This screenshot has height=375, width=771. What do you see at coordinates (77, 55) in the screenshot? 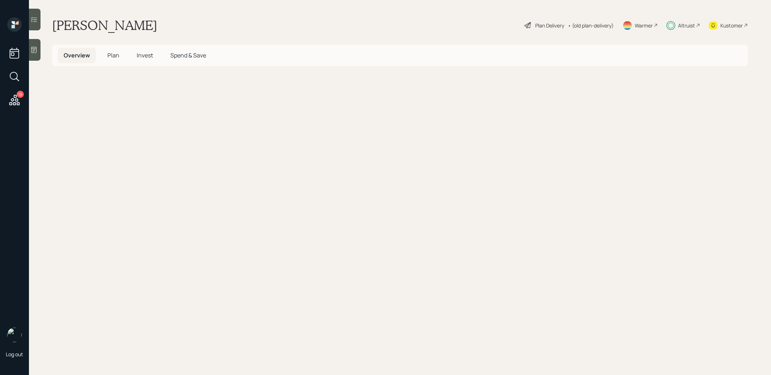
I see `span: Overview` at bounding box center [77, 55].